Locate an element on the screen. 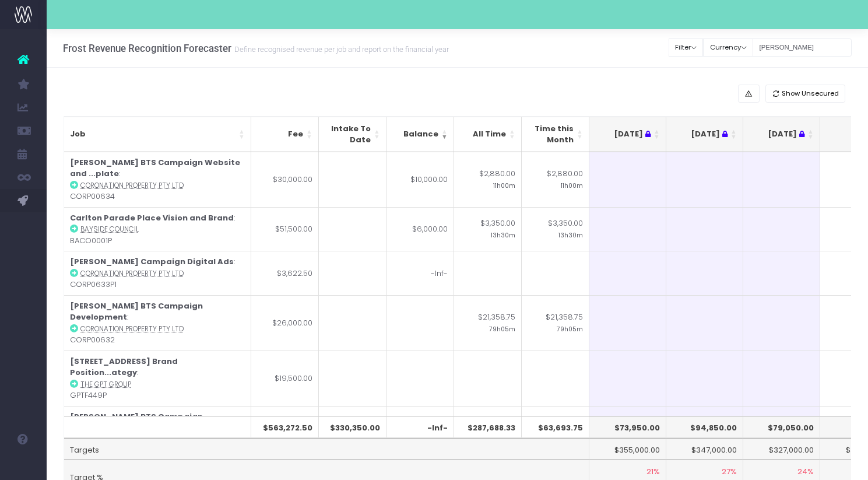 Image resolution: width=868 pixels, height=480 pixels. th: Job: activate to sort column ascending is located at coordinates (157, 134).